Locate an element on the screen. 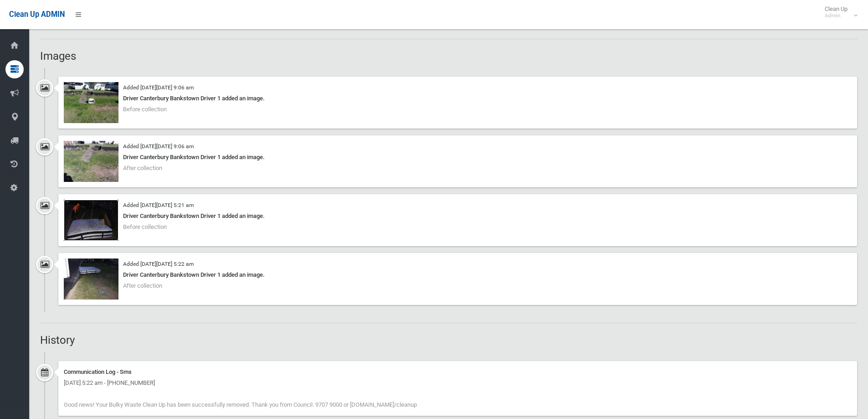  h2: History is located at coordinates (449, 340).